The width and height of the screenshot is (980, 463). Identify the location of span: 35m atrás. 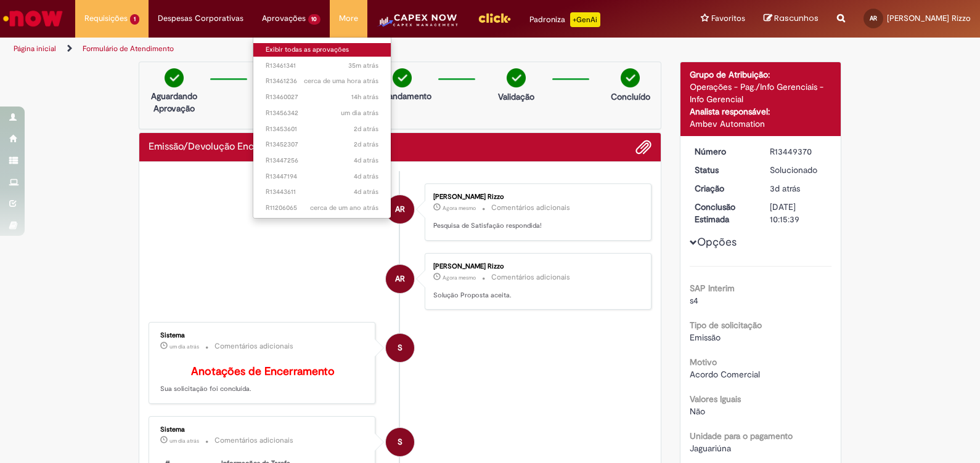
(363, 66).